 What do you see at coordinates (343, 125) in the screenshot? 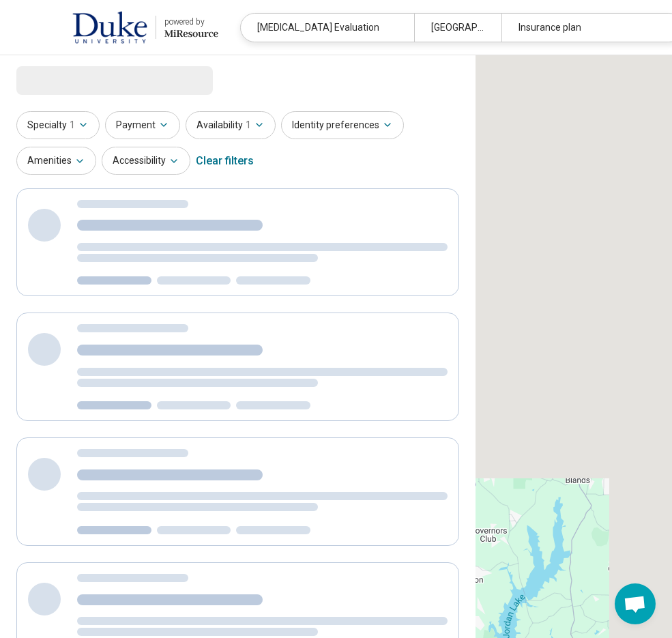
I see `button: Identity preferences` at bounding box center [343, 125].